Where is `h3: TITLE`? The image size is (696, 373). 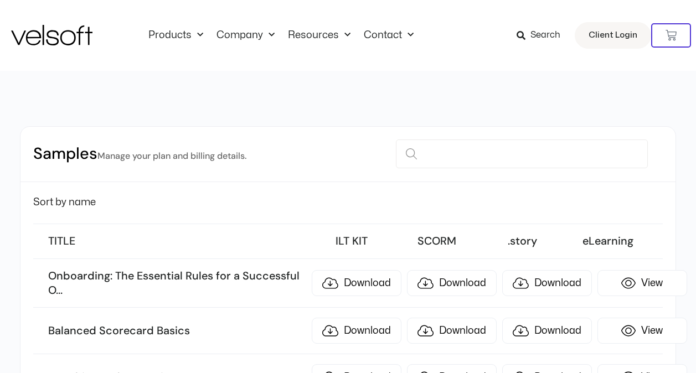 h3: TITLE is located at coordinates (177, 241).